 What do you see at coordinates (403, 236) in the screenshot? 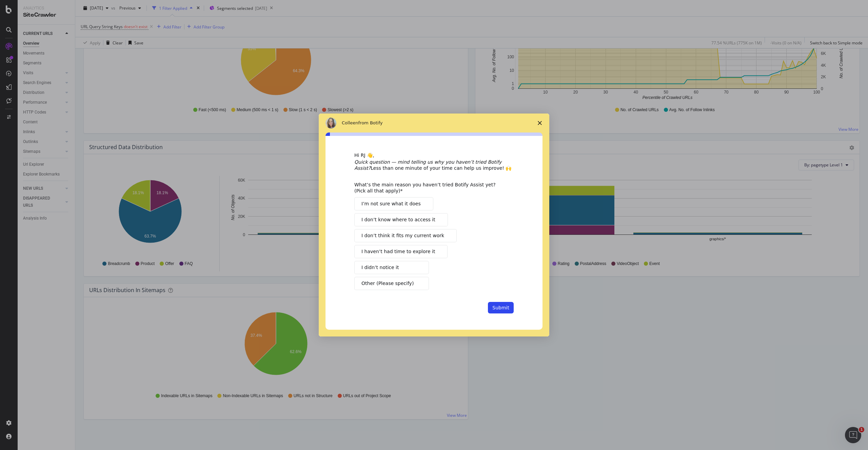
I see `span: I don’t think it fits my current work` at bounding box center [403, 236].